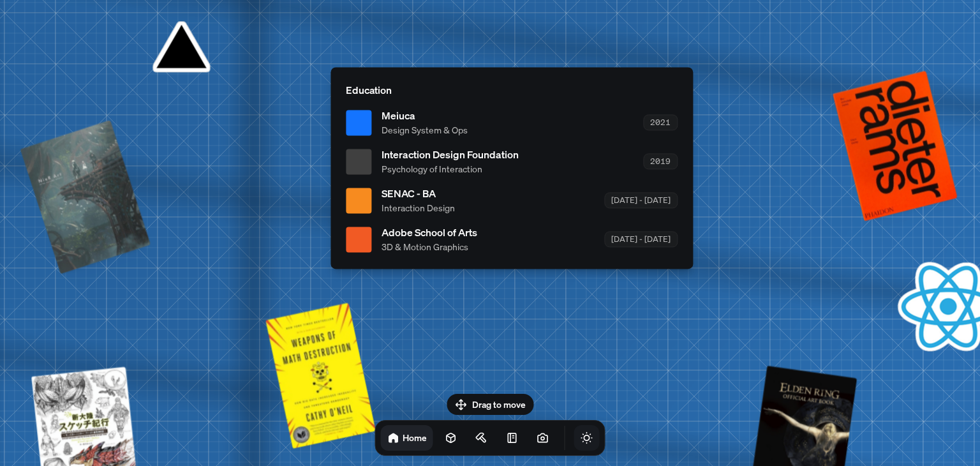 Image resolution: width=980 pixels, height=466 pixels. I want to click on div: 2021, so click(660, 122).